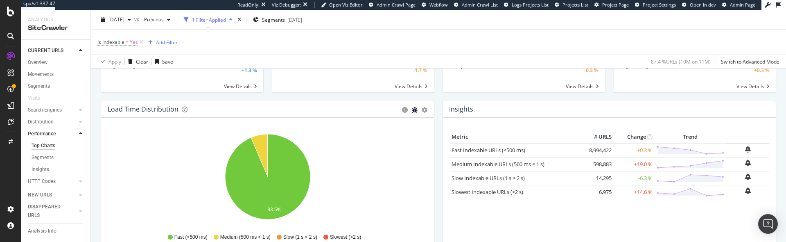 This screenshot has width=786, height=242. What do you see at coordinates (58, 169) in the screenshot?
I see `a: Insights` at bounding box center [58, 169].